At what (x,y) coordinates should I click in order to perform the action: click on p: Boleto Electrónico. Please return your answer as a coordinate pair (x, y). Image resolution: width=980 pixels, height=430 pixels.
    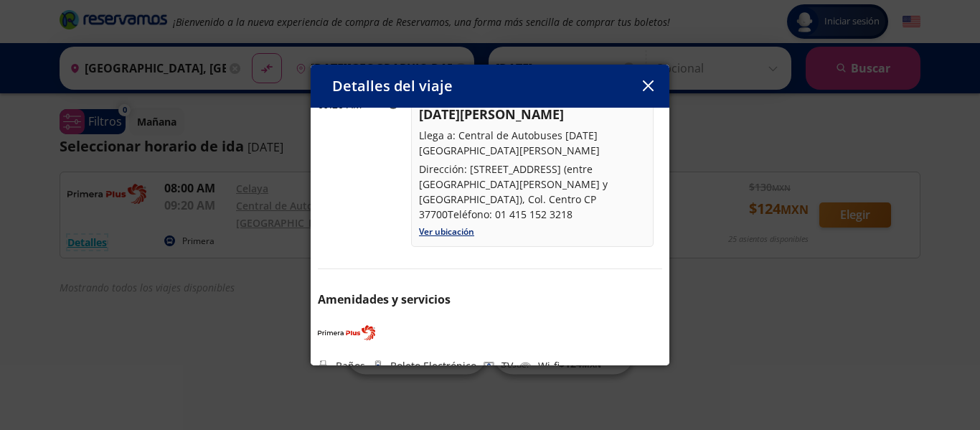
    Looking at the image, I should click on (433, 366).